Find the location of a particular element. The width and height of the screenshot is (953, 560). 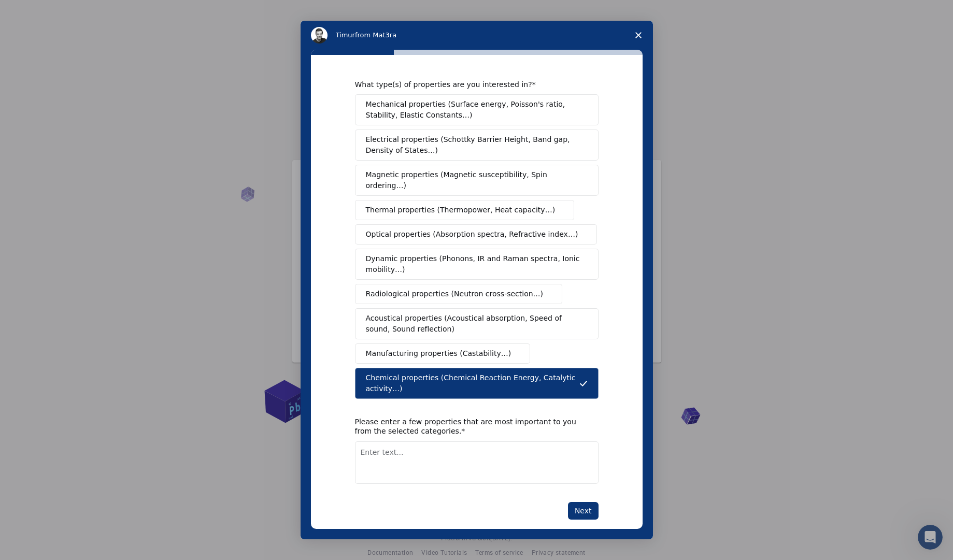

span: Dynamic properties (Phonons, IR and Raman spectra, Ionic mobility…) is located at coordinates (473, 264).